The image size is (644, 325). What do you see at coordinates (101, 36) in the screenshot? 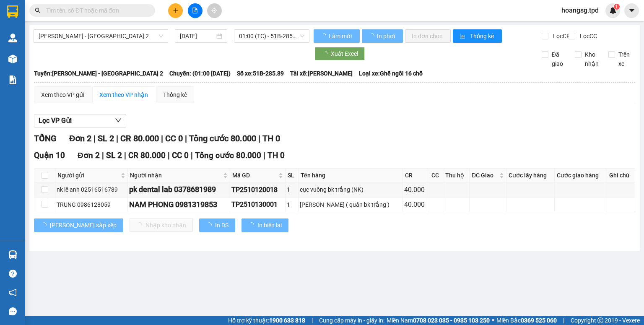
I see `span: Phương Lâm - Sài Gòn 2` at bounding box center [101, 36].